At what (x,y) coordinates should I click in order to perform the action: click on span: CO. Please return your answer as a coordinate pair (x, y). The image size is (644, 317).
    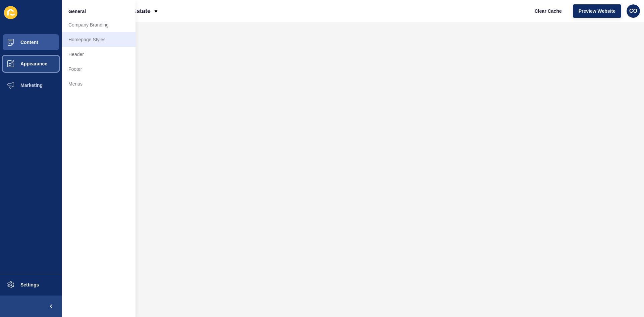
    Looking at the image, I should click on (633, 11).